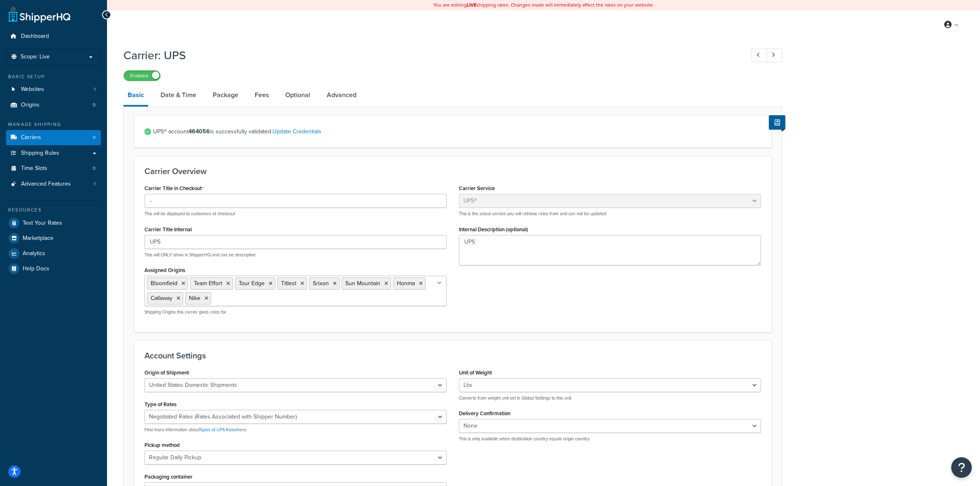  Describe the element at coordinates (54, 105) in the screenshot. I see `li: Origins` at that location.